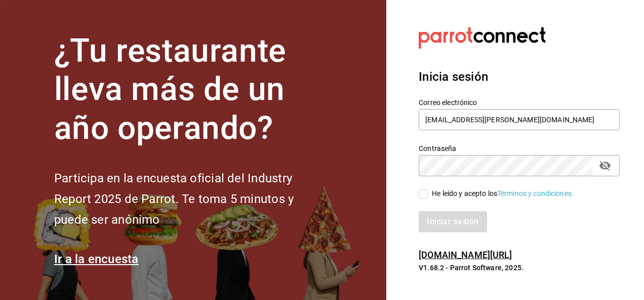  What do you see at coordinates (96, 260) in the screenshot?
I see `a: Ir a la encuesta` at bounding box center [96, 260].